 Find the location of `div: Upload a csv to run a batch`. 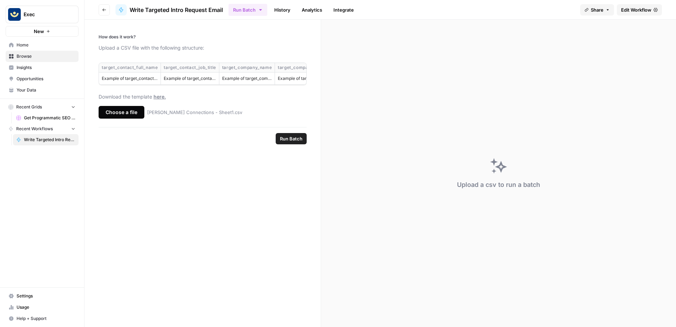

div: Upload a csv to run a batch is located at coordinates (499, 185).